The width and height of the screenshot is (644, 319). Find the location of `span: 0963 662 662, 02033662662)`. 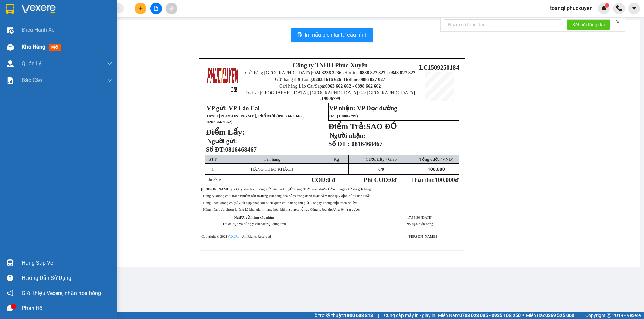

span: 0963 662 662, 02033662662) is located at coordinates (255, 119).